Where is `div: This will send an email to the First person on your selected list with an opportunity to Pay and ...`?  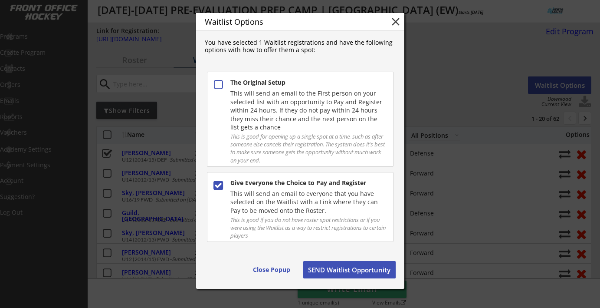
div: This will send an email to the First person on your selected list with an opportunity to Pay and ... is located at coordinates (308, 110).